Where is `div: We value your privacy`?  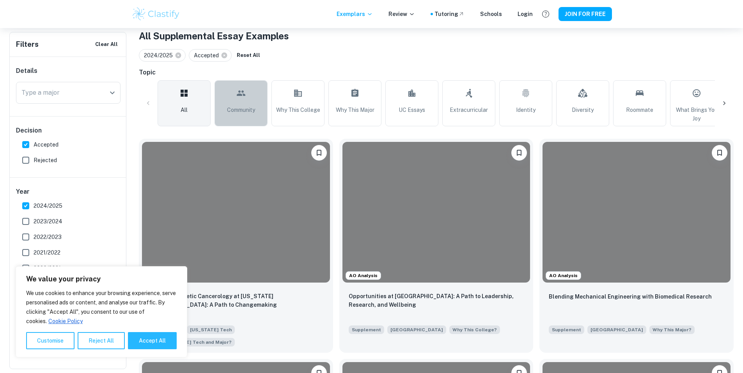 div: We value your privacy is located at coordinates (101, 312).